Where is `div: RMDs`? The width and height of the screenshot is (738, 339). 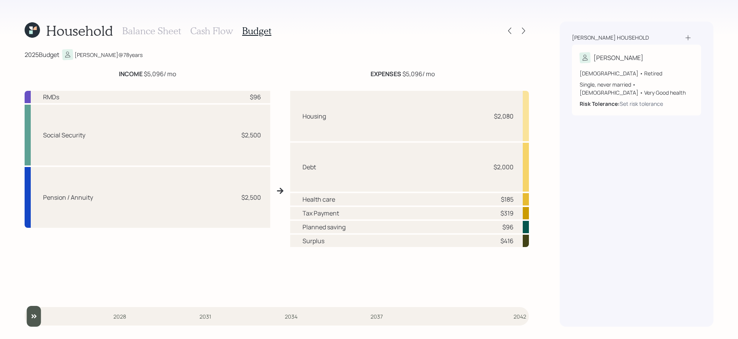
div: RMDs is located at coordinates (51, 97).